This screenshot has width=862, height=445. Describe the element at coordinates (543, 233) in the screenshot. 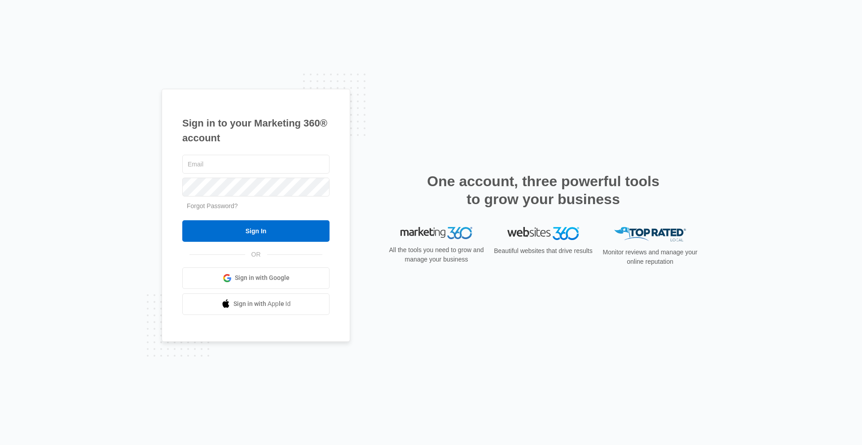

I see `img: Websites 360` at that location.